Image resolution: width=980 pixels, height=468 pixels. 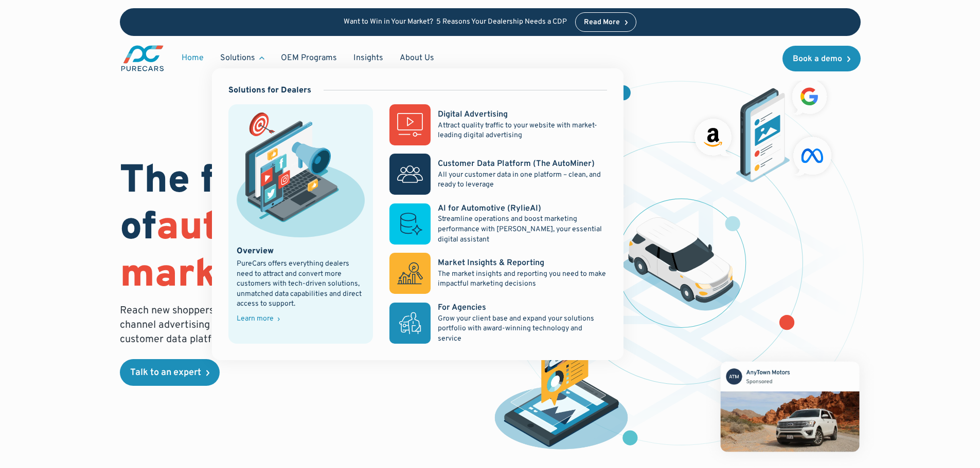 I want to click on a: Insights, so click(x=369, y=58).